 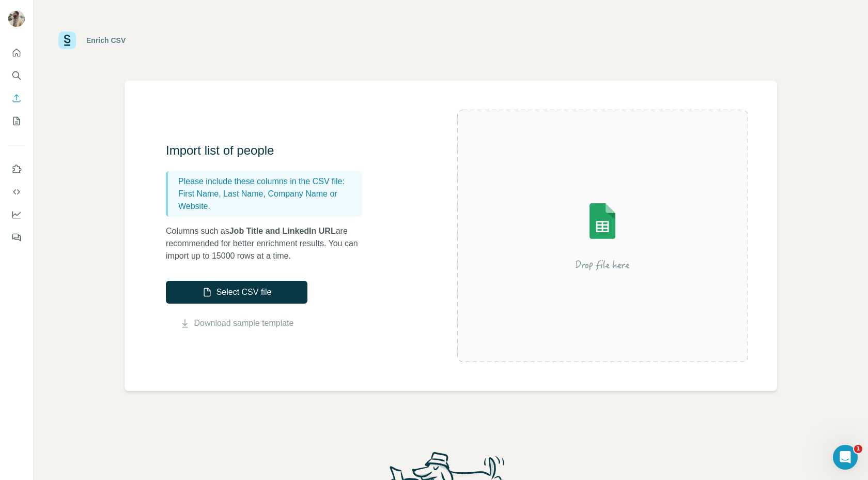 What do you see at coordinates (237, 323) in the screenshot?
I see `button: Download sample template` at bounding box center [237, 323].